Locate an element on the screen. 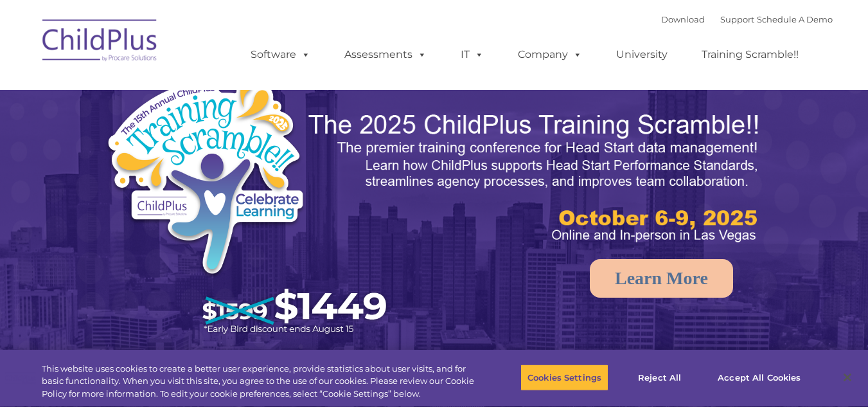  a: University is located at coordinates (642, 55).